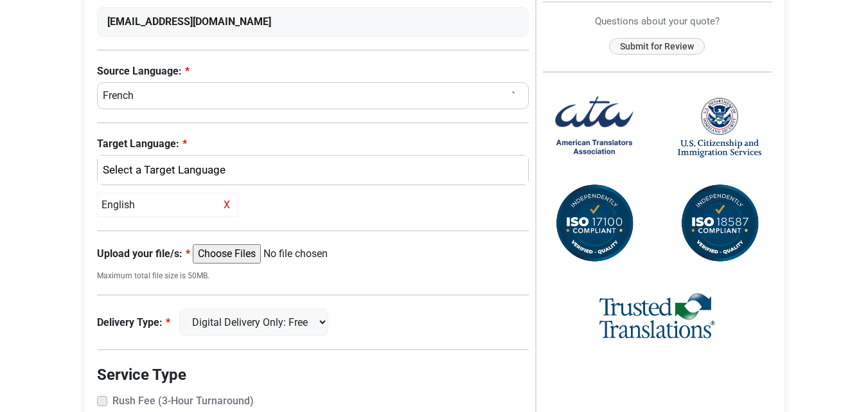  Describe the element at coordinates (313, 276) in the screenshot. I see `small: Maximum total file size is 50MB.` at that location.